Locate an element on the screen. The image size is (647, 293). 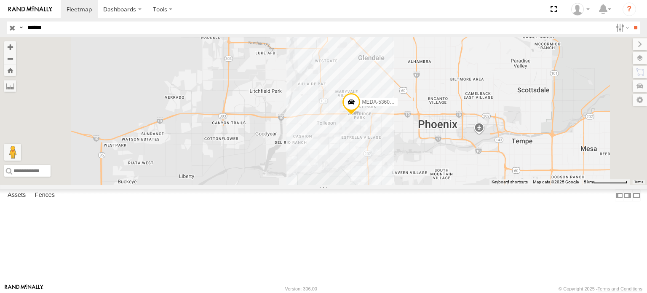
a: Terms and Conditions is located at coordinates (620, 289).